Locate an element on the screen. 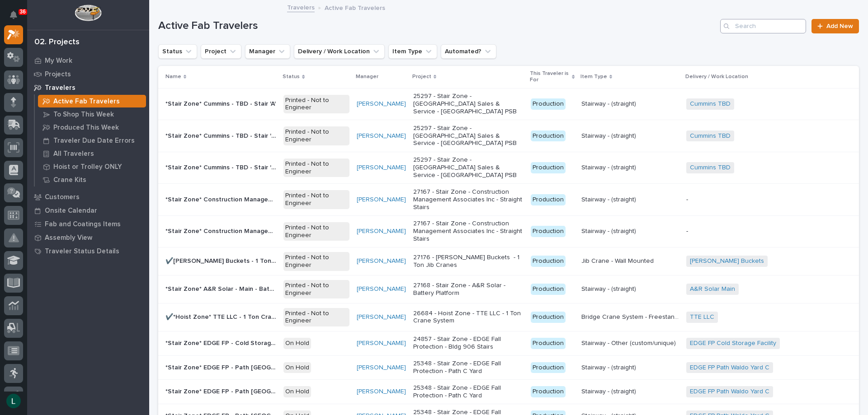 This screenshot has height=415, width=868. p: Crane Kits is located at coordinates (70, 180).